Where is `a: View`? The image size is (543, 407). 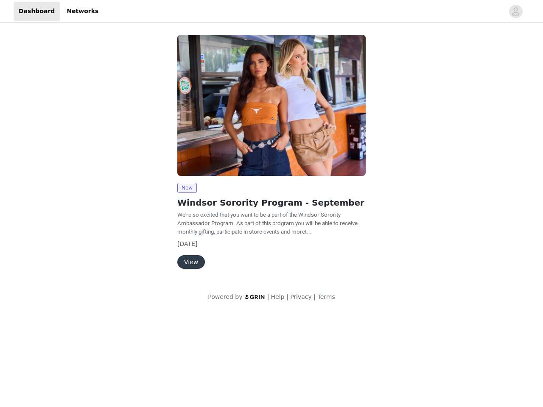 a: View is located at coordinates (191, 262).